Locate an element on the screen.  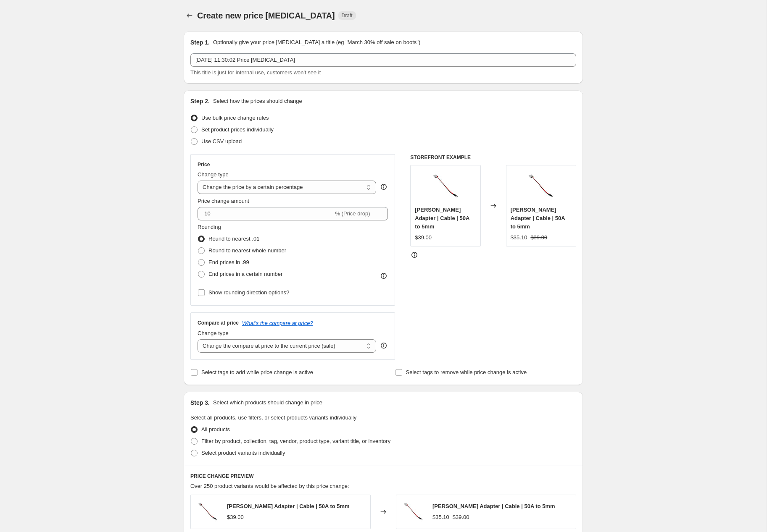
span: Filter by product, collection, tag, vendor, product type, variant title, or inventory is located at coordinates (296, 441).